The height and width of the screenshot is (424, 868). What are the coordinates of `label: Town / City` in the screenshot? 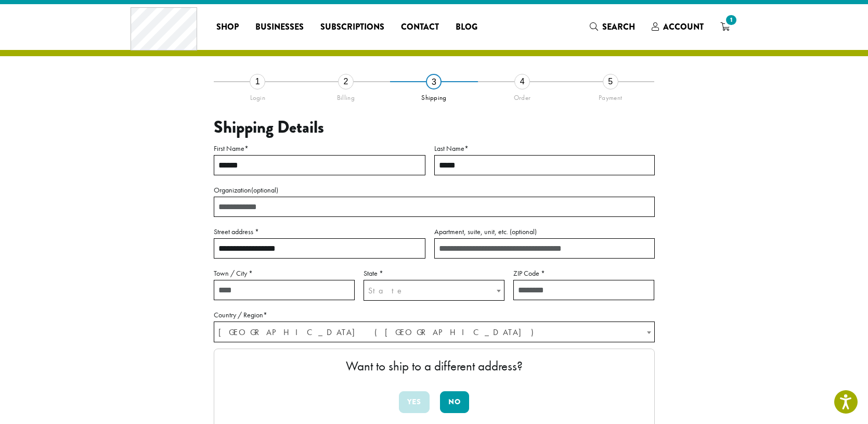 It's located at (284, 273).